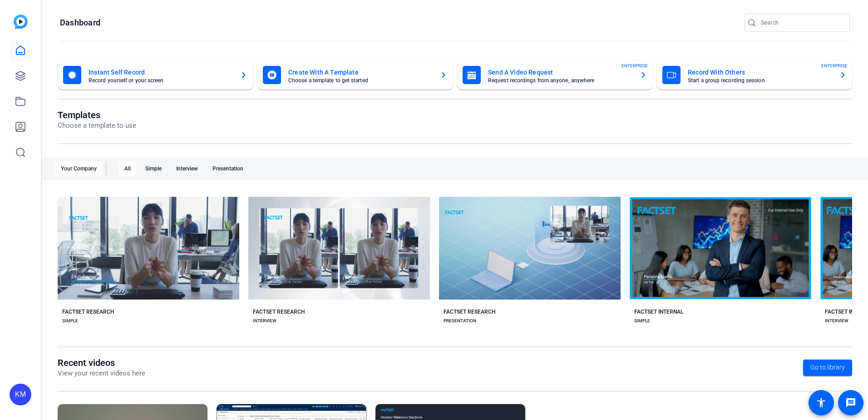 The image size is (868, 420). I want to click on mat-card-title: Send A Video Request, so click(560, 72).